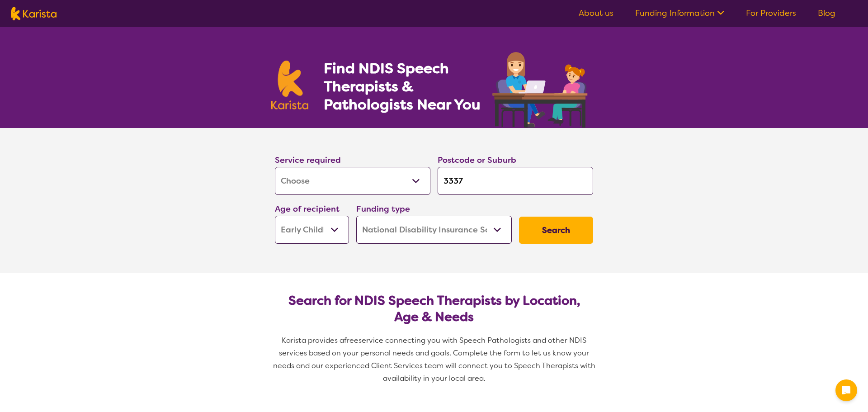  What do you see at coordinates (556, 230) in the screenshot?
I see `button: Search` at bounding box center [556, 230].